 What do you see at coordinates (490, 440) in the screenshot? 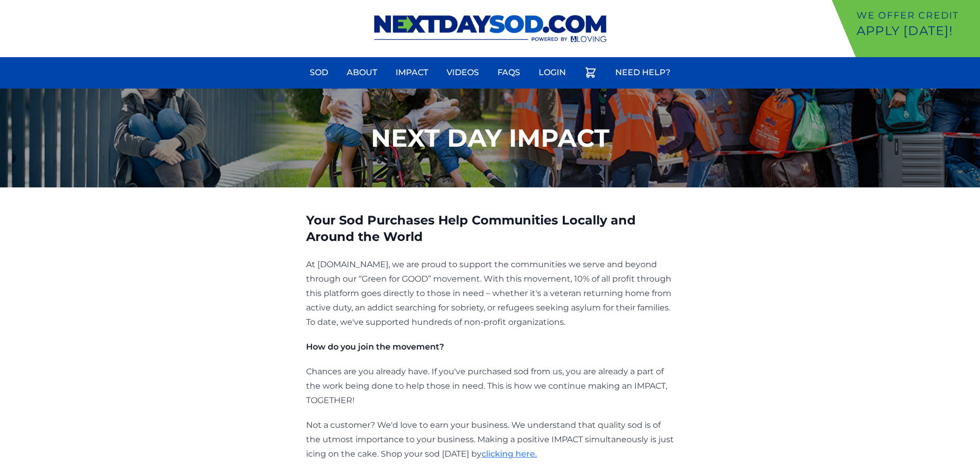
I see `p: Not a customer? We'd love to earn your business. We understand that quality sod is of the utmost ...` at bounding box center [490, 440].